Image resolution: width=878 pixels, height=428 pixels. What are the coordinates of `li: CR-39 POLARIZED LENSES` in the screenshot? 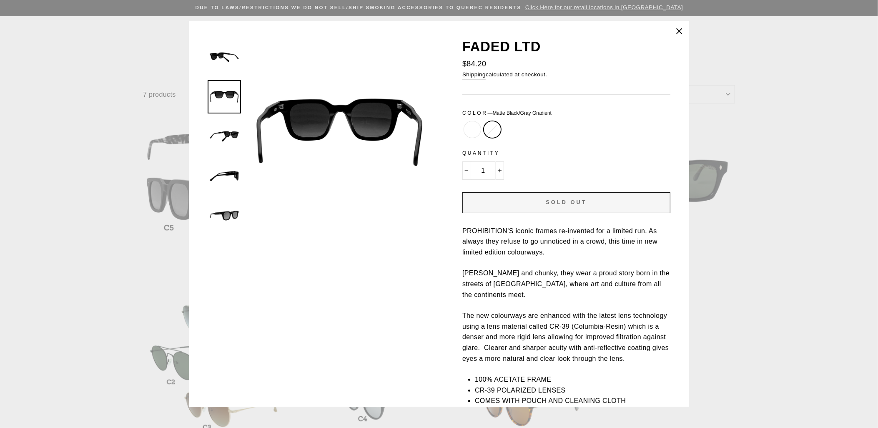 It's located at (572, 390).